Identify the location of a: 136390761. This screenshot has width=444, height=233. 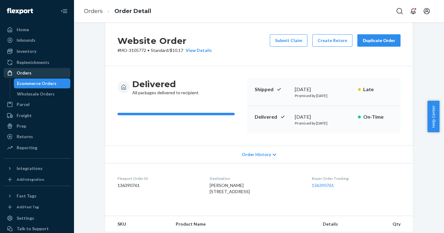
(323, 185).